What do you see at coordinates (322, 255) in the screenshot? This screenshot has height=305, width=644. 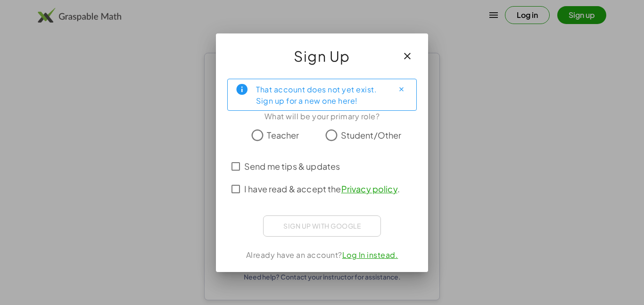 I see `div: Already have an account?` at bounding box center [322, 255].